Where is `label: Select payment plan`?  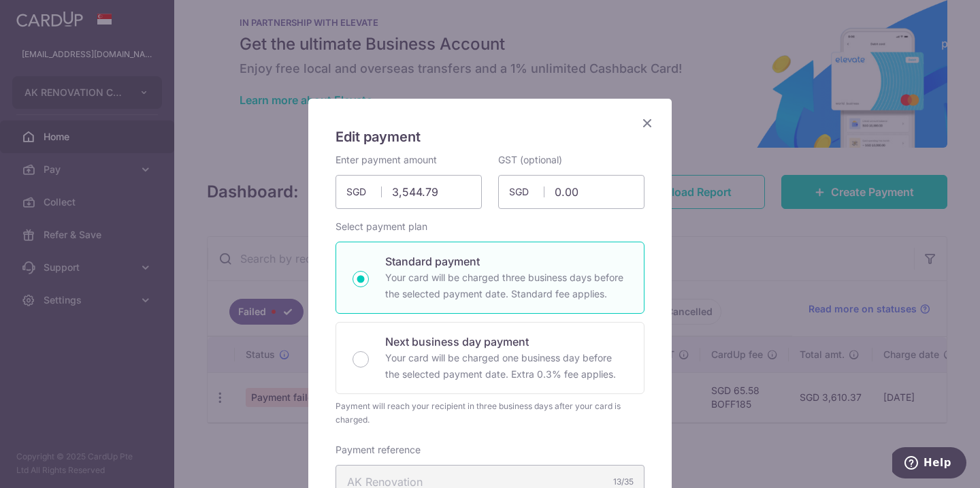
label: Select payment plan is located at coordinates (381, 227).